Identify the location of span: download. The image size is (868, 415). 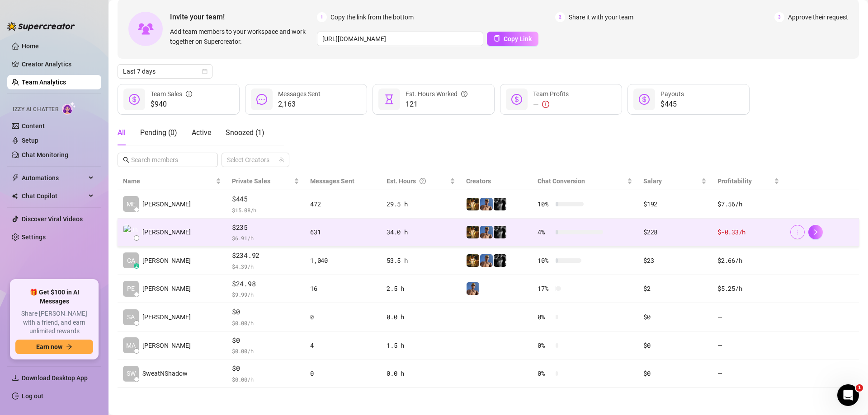
(15, 378).